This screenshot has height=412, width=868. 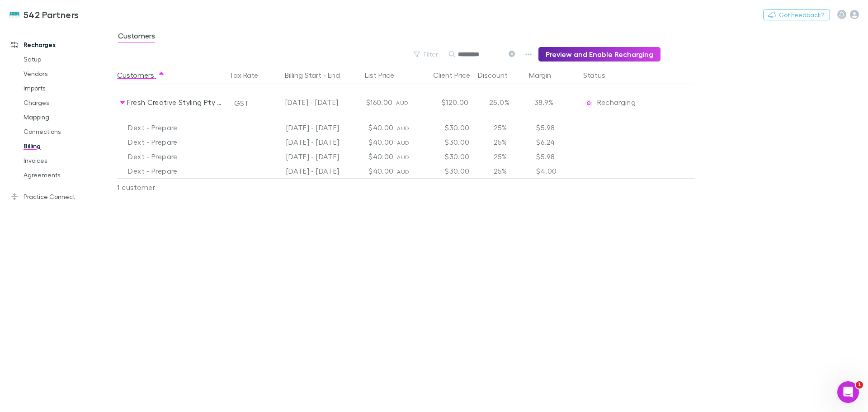 I want to click on a: Imports, so click(x=68, y=88).